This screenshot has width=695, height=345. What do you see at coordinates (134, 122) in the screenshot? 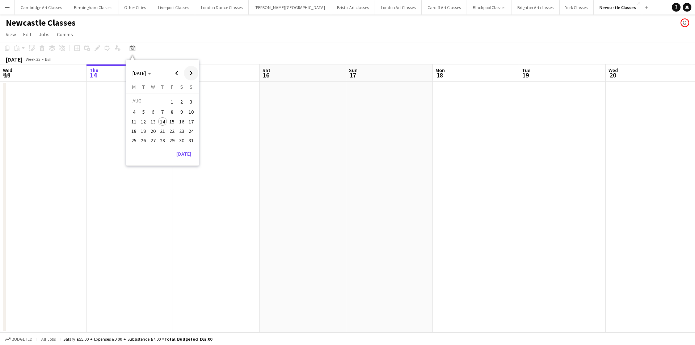
I see `button: 11-08-2025` at bounding box center [134, 122].